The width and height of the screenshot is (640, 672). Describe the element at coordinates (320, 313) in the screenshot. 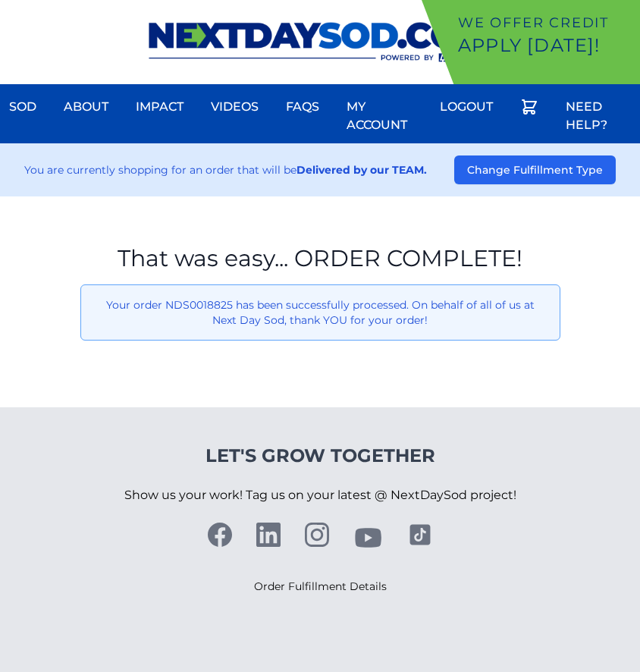

I see `p: Your order NDS0018825 has been successfully processed. On behalf of all of us at Next Day Sod, th...` at that location.